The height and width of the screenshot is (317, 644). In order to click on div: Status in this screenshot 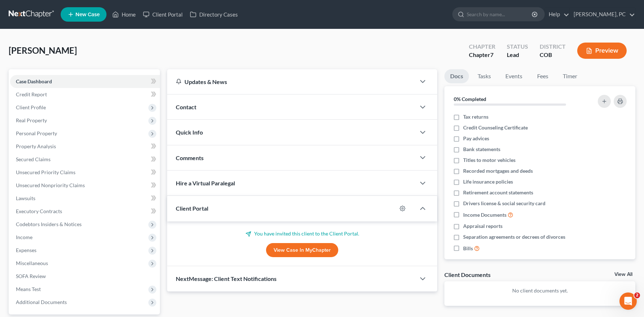, I will do `click(517, 47)`.